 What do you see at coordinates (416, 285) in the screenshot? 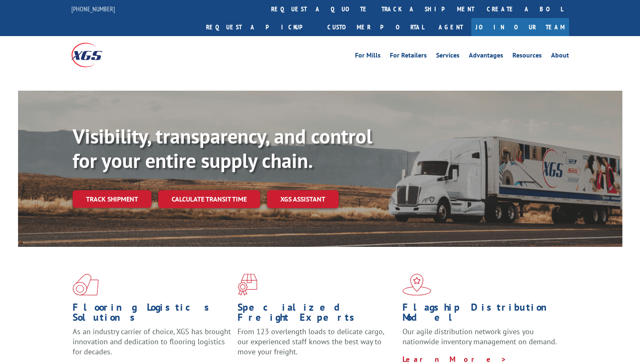
I see `img: xgs-icon-flagship-distribution-model-red` at bounding box center [416, 285].